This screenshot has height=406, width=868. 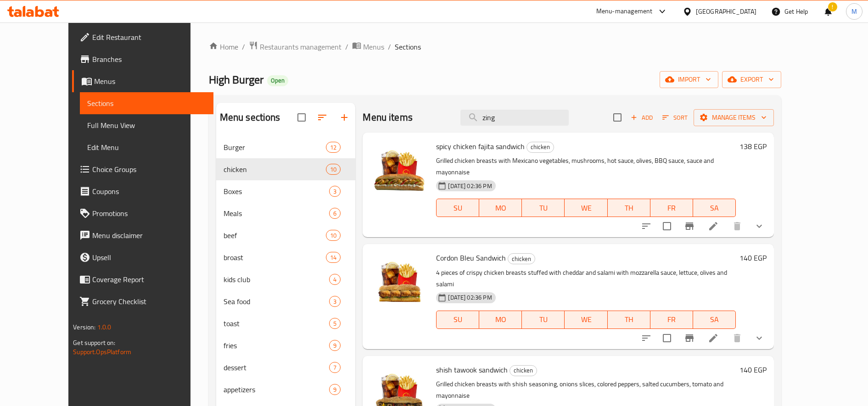 What do you see at coordinates (286, 279) in the screenshot?
I see `div: kids club4` at bounding box center [286, 279].